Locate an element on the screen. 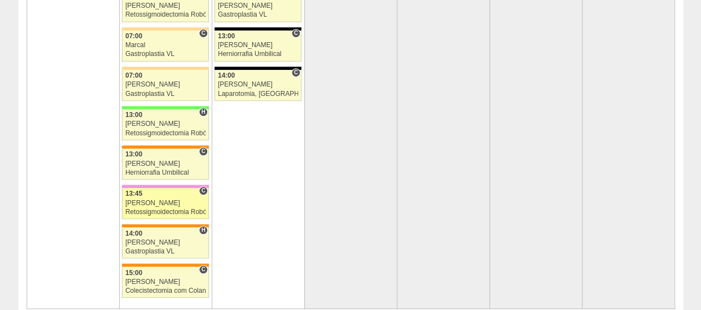  div: Marcal is located at coordinates (165, 45).